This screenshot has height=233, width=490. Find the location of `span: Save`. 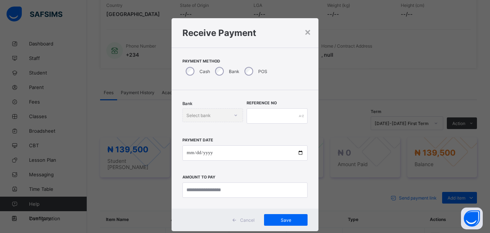

span: Save is located at coordinates (286, 219).